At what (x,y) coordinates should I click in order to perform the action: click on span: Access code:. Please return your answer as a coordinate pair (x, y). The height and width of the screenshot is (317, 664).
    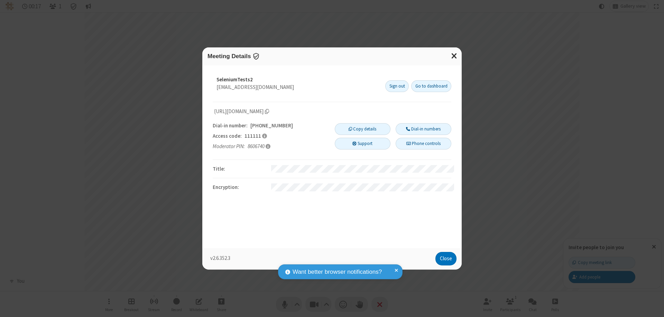
    Looking at the image, I should click on (227, 136).